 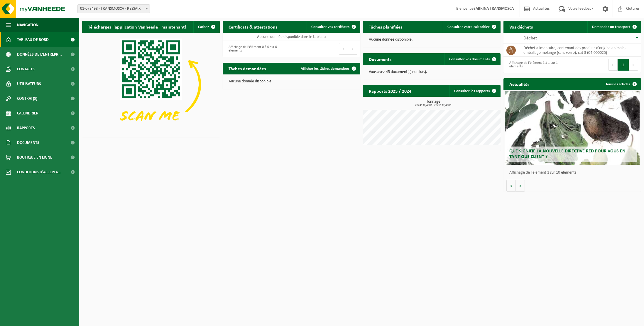 I want to click on button: 1, so click(x=624, y=64).